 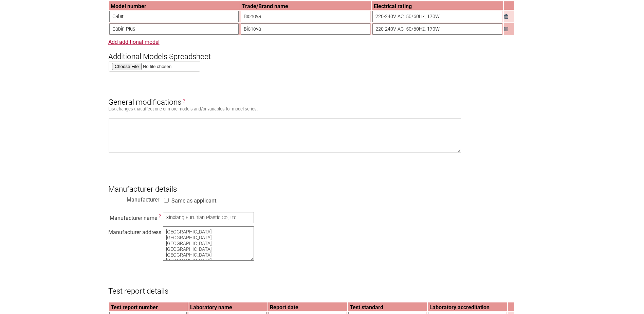 What do you see at coordinates (322, 96) in the screenshot?
I see `h3: General modifications` at bounding box center [322, 96].